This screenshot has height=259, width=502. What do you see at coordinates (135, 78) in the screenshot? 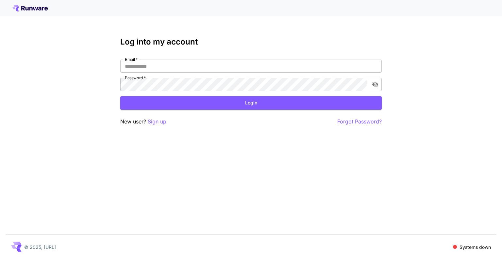
I see `label: Password` at bounding box center [135, 78].